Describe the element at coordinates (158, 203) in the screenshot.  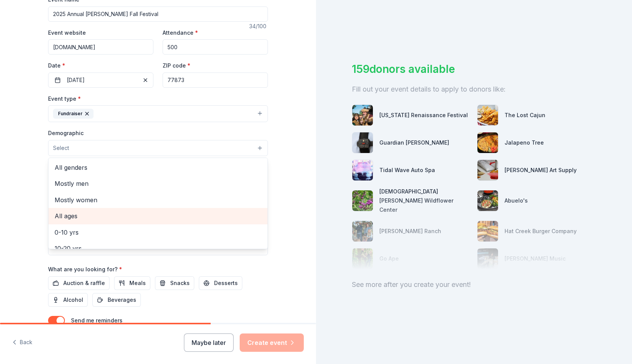
I see `div: Select` at that location.